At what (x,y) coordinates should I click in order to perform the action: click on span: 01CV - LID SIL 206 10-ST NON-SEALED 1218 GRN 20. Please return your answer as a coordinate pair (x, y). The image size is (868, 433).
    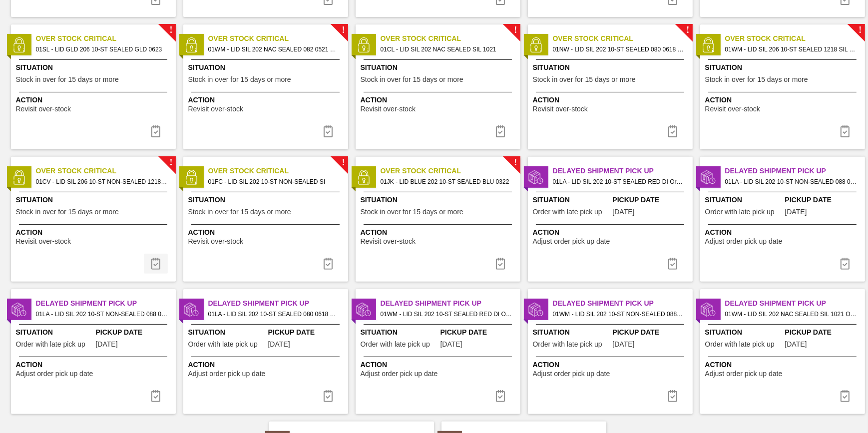
    Looking at the image, I should click on (102, 182).